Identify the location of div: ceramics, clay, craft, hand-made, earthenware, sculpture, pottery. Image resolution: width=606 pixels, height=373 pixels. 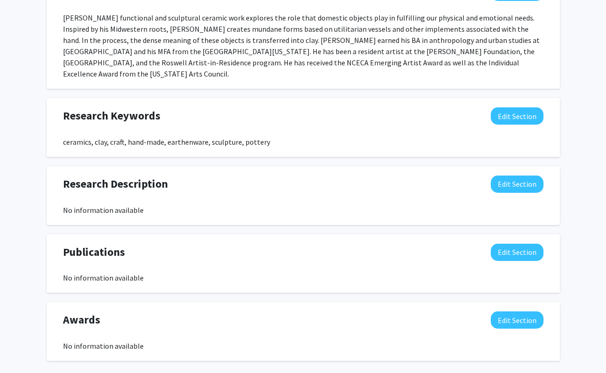
(303, 142).